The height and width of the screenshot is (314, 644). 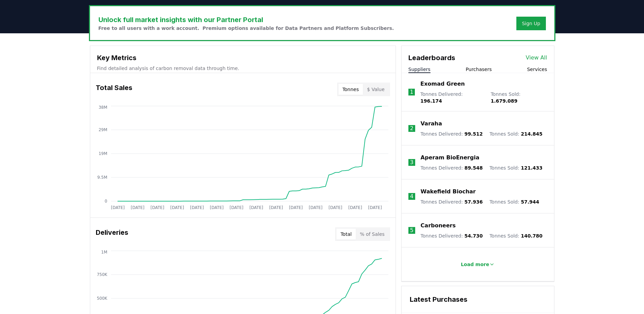 I want to click on a: Carboneers, so click(x=438, y=226).